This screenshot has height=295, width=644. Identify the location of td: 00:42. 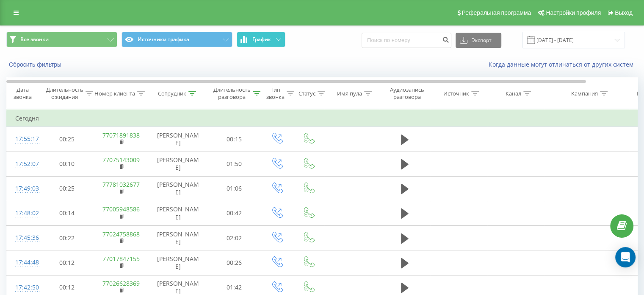
(234, 213).